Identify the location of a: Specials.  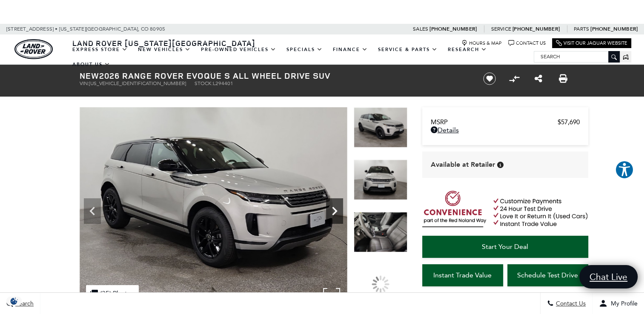
(304, 50).